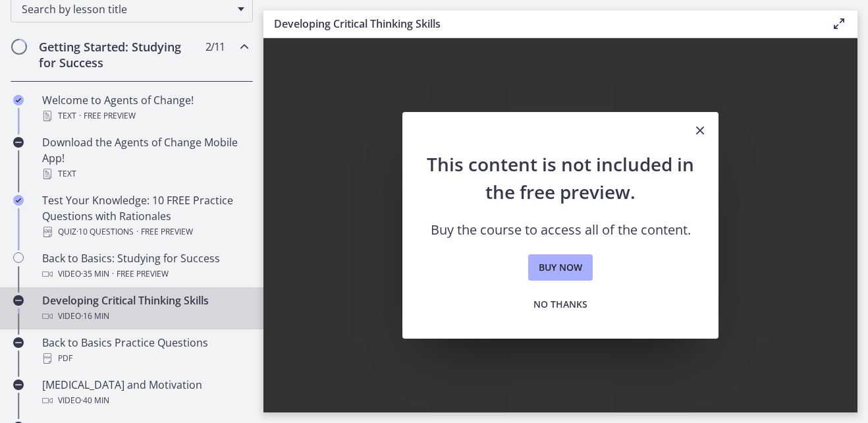  What do you see at coordinates (561, 305) in the screenshot?
I see `button: No thanks` at bounding box center [561, 305].